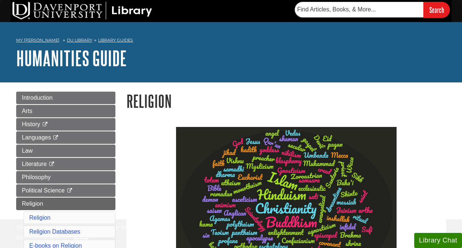 Image resolution: width=462 pixels, height=248 pixels. Describe the element at coordinates (66, 151) in the screenshot. I see `a: Law` at that location.